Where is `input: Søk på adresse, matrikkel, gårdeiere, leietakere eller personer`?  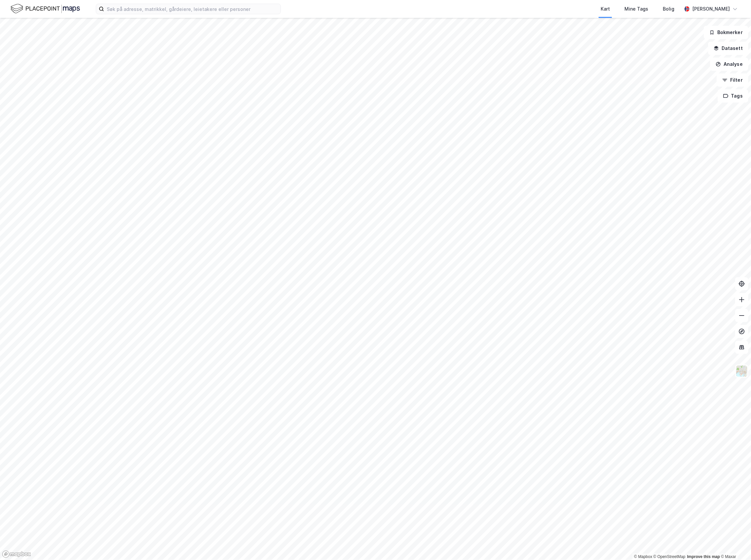
input: Søk på adresse, matrikkel, gårdeiere, leietakere eller personer is located at coordinates (192, 9).